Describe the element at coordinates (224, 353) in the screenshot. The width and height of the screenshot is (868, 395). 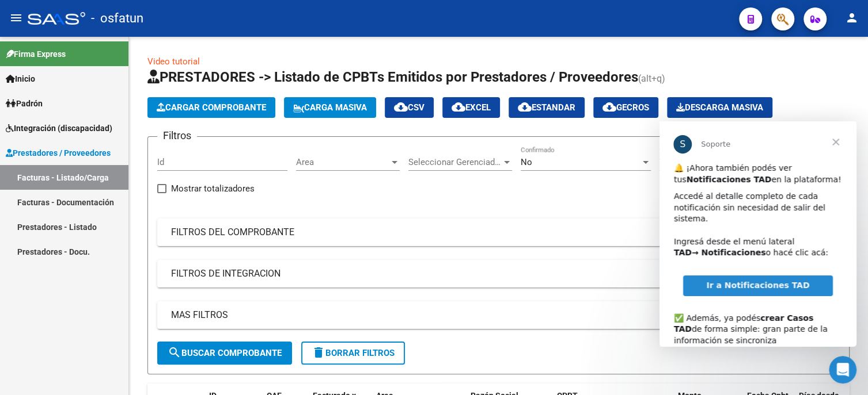
I see `span: Buscar Comprobante` at that location.